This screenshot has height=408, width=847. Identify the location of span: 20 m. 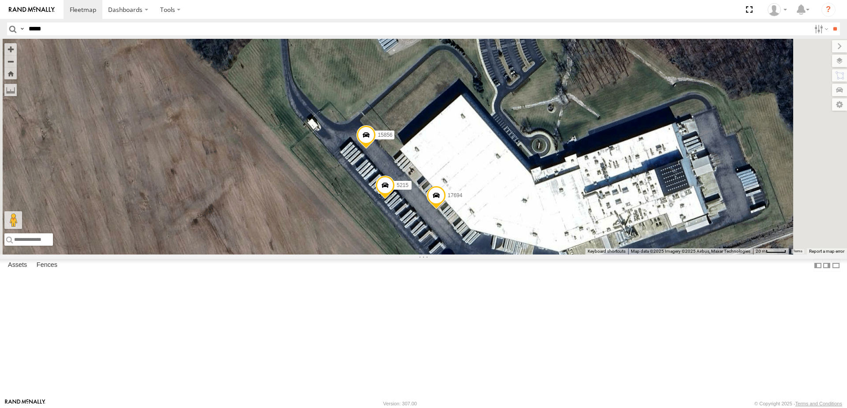
(760, 251).